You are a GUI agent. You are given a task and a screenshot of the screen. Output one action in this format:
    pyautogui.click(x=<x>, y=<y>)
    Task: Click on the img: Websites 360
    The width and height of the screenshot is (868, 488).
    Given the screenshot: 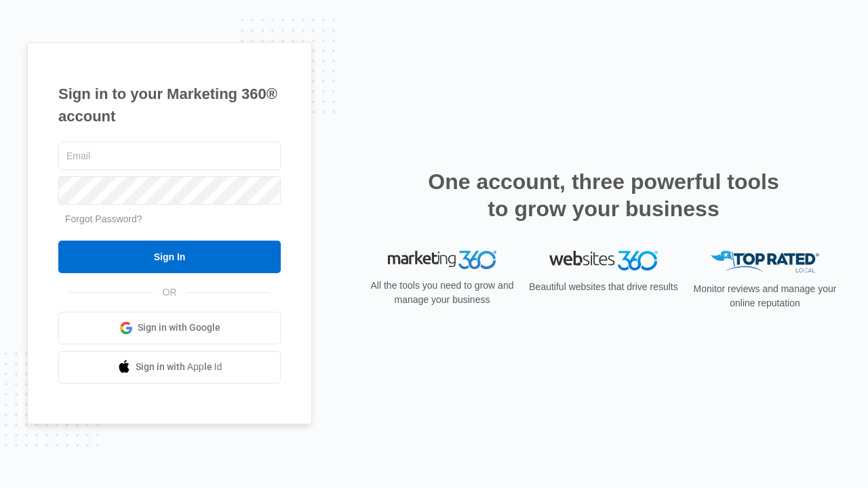 What is the action you would take?
    pyautogui.click(x=604, y=260)
    